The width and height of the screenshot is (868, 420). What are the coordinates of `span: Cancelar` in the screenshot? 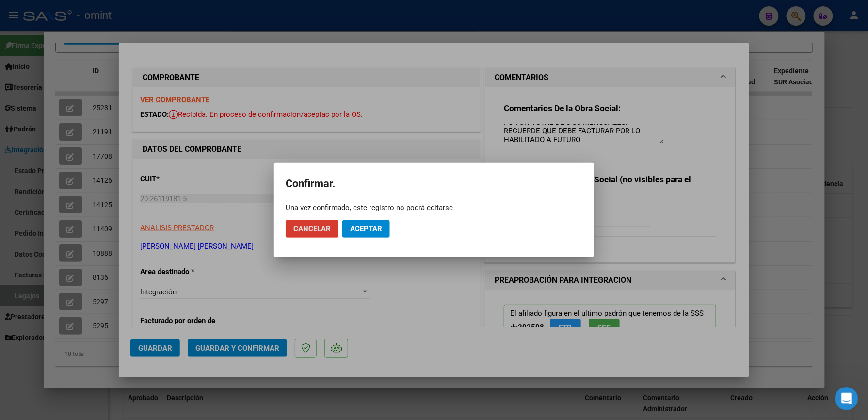 It's located at (312, 229).